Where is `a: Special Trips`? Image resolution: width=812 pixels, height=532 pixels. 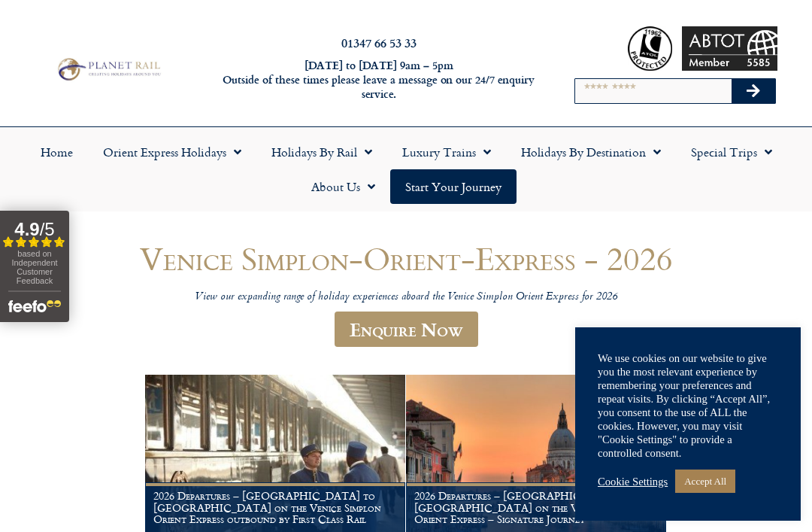 a: Special Trips is located at coordinates (732, 152).